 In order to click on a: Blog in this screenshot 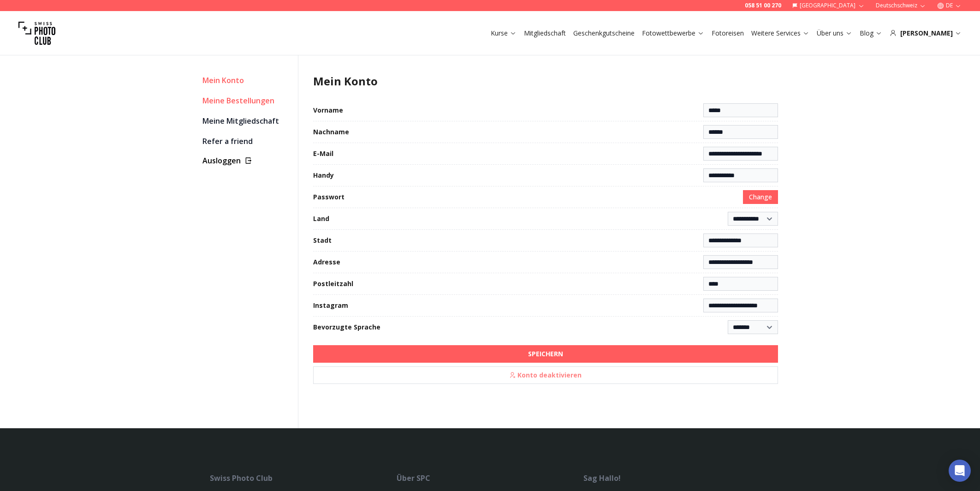, I will do `click(871, 33)`.